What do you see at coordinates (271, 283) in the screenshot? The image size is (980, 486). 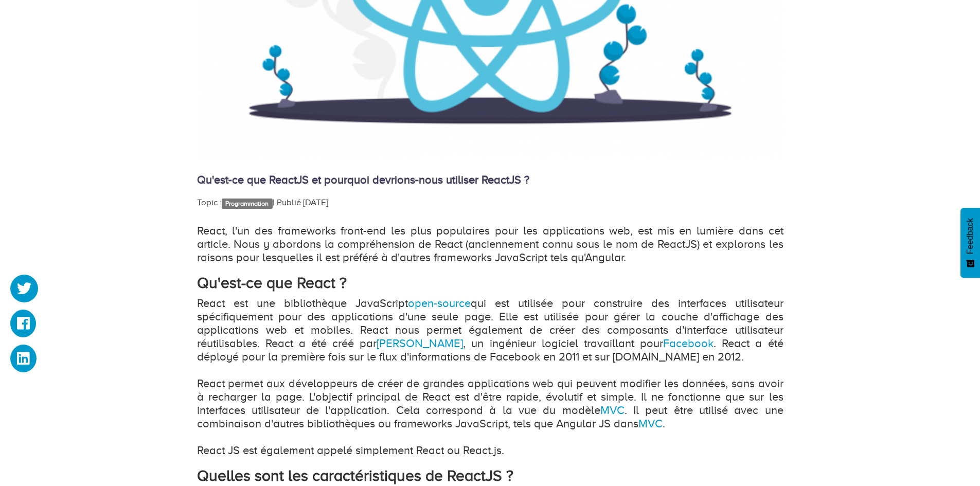 I see `strong: Qu'est-ce que React ?` at bounding box center [271, 283].